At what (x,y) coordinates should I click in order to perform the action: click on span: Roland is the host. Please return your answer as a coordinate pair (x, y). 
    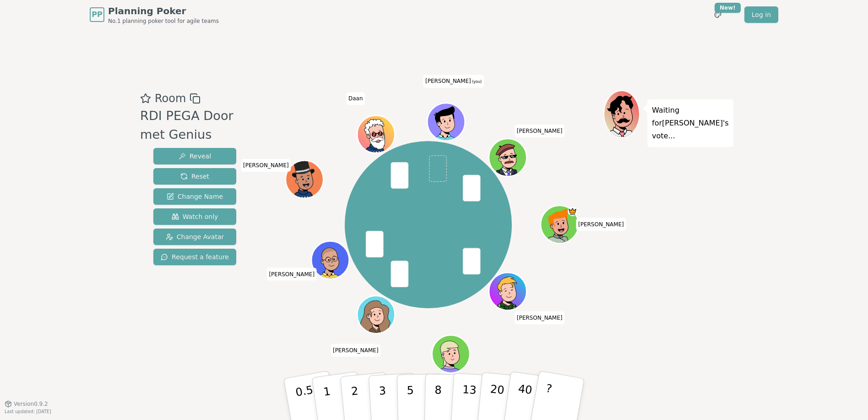
    Looking at the image, I should click on (572, 212).